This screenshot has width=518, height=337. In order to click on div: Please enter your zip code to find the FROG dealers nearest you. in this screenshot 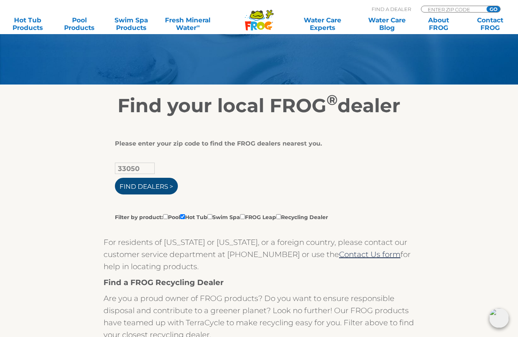, I will do `click(256, 144)`.